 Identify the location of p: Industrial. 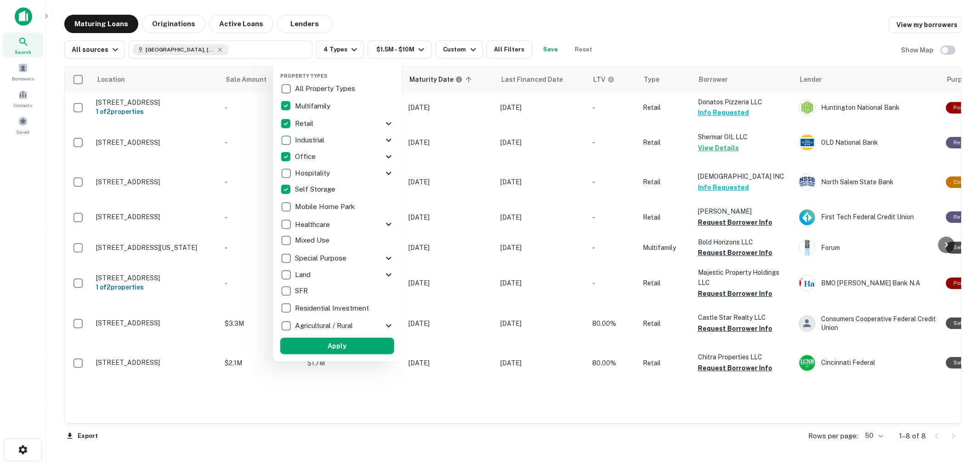
(310, 140).